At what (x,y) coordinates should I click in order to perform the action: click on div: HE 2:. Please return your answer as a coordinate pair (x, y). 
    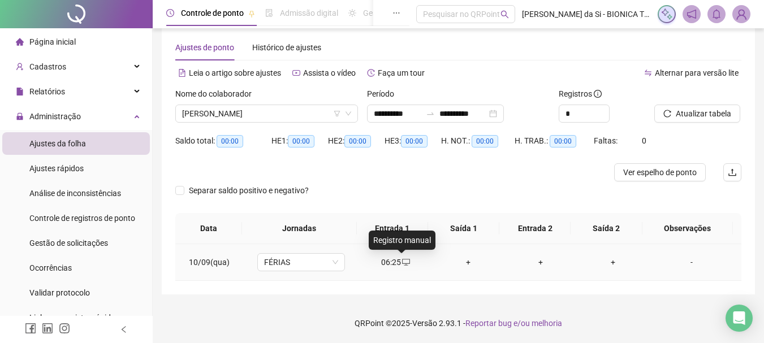
    Looking at the image, I should click on (356, 141).